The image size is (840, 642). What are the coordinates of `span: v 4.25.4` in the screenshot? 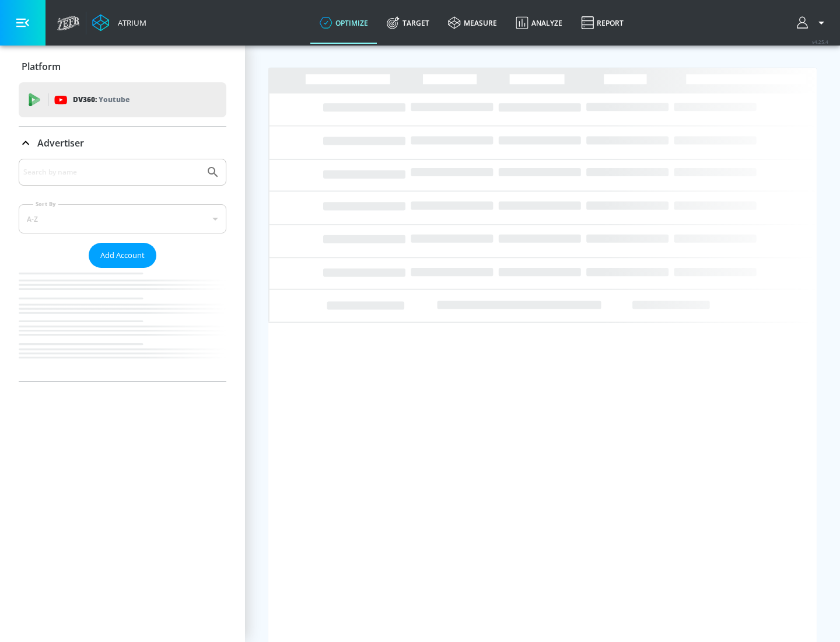 It's located at (821, 42).